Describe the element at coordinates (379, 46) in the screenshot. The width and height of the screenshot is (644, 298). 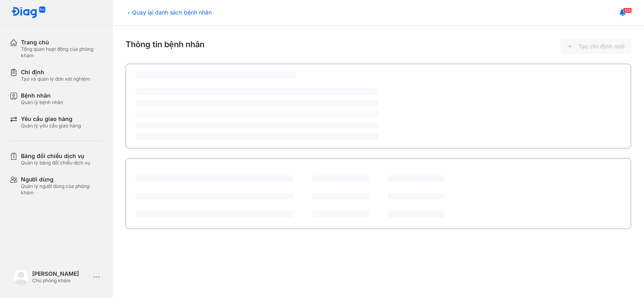
I see `div: Thông tin bệnh nhân` at that location.